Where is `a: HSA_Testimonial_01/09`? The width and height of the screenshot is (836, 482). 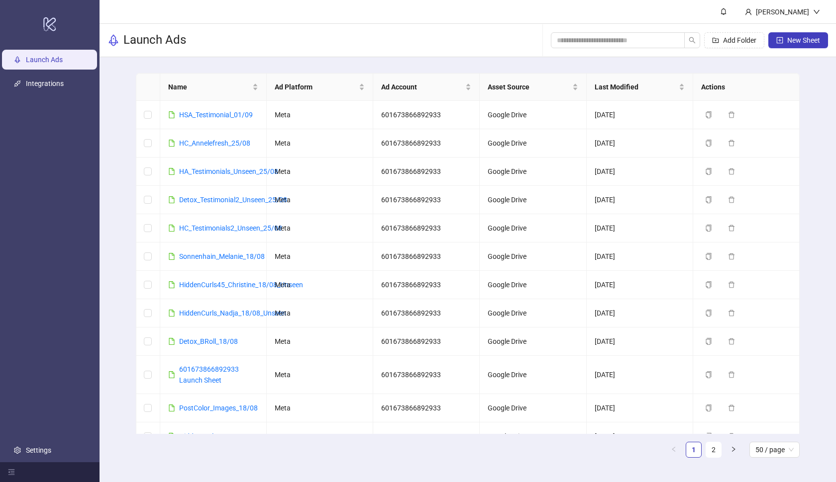 a: HSA_Testimonial_01/09 is located at coordinates (216, 115).